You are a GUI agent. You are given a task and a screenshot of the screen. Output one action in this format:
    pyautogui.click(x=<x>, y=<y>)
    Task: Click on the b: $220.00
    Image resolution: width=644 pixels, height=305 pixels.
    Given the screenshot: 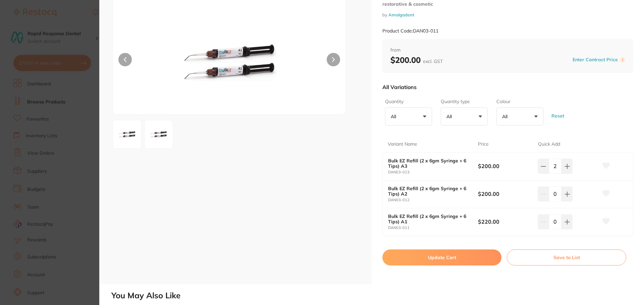 What is the action you would take?
    pyautogui.click(x=504, y=222)
    